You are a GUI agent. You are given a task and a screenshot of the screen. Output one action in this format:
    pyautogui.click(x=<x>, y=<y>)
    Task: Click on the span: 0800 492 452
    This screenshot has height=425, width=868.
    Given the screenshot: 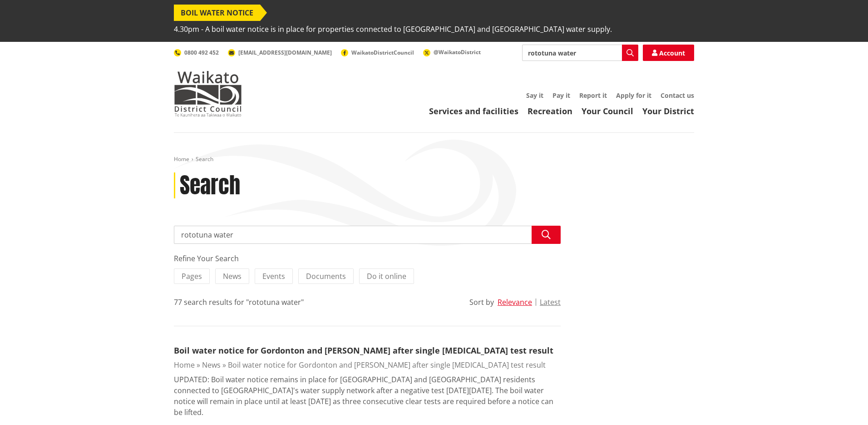 What is the action you would take?
    pyautogui.click(x=202, y=52)
    